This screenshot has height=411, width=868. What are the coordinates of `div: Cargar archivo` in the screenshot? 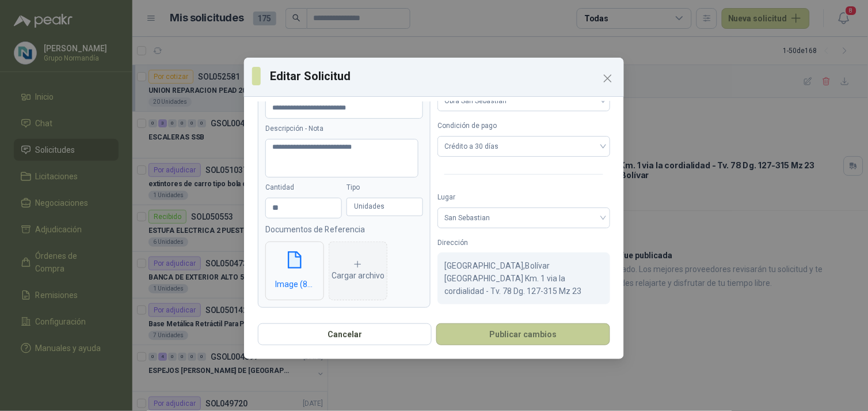 It's located at (358, 271).